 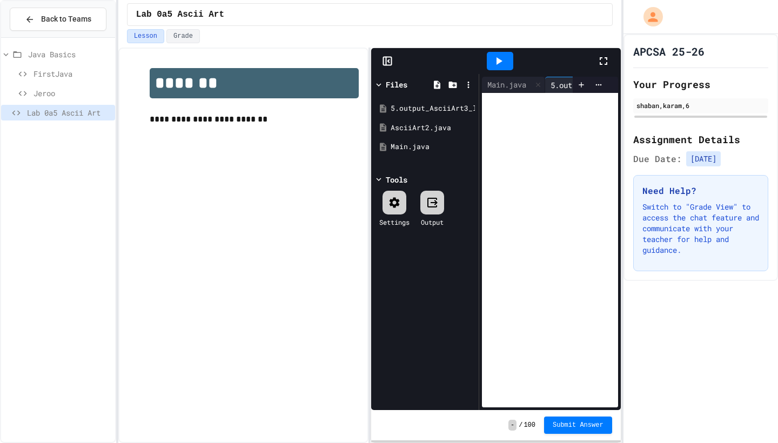 I want to click on div: shaban,karam,6, so click(x=700, y=105).